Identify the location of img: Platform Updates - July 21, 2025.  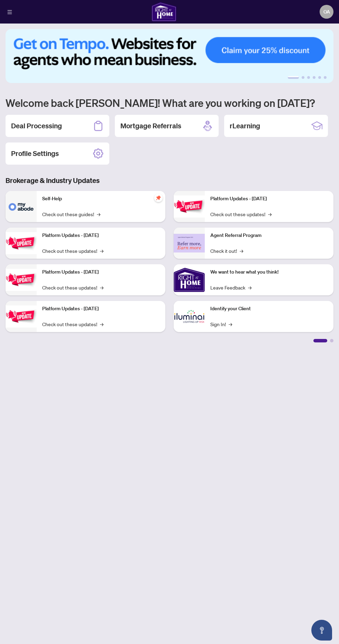
(21, 280).